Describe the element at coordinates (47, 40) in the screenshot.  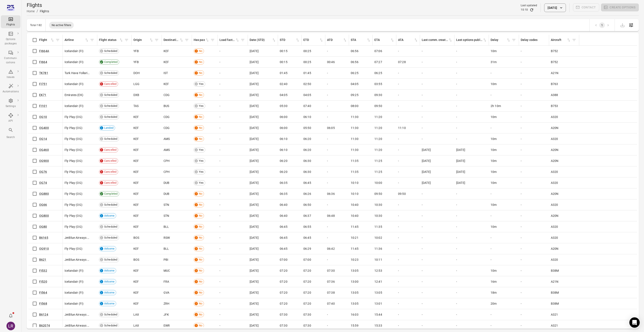
I see `span: Flight` at that location.